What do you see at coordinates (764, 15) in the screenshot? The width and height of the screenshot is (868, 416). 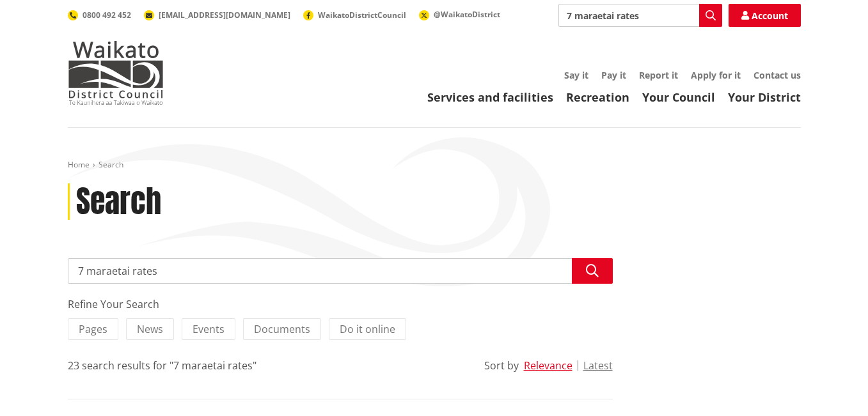 I see `a: Account` at bounding box center [764, 15].